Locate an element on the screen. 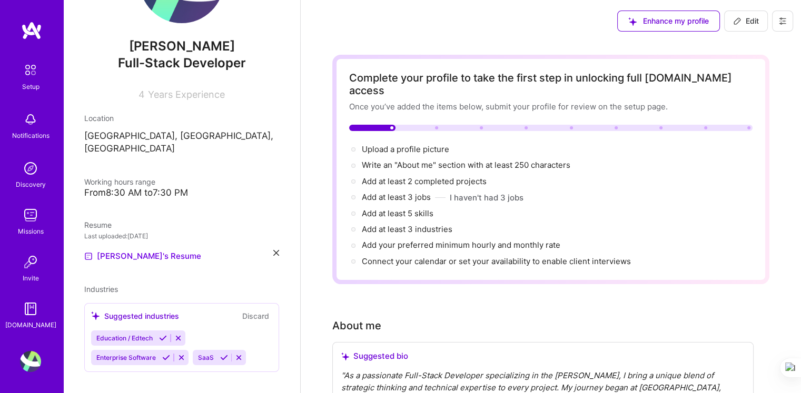 Image resolution: width=801 pixels, height=393 pixels. span: Edit is located at coordinates (746, 21).